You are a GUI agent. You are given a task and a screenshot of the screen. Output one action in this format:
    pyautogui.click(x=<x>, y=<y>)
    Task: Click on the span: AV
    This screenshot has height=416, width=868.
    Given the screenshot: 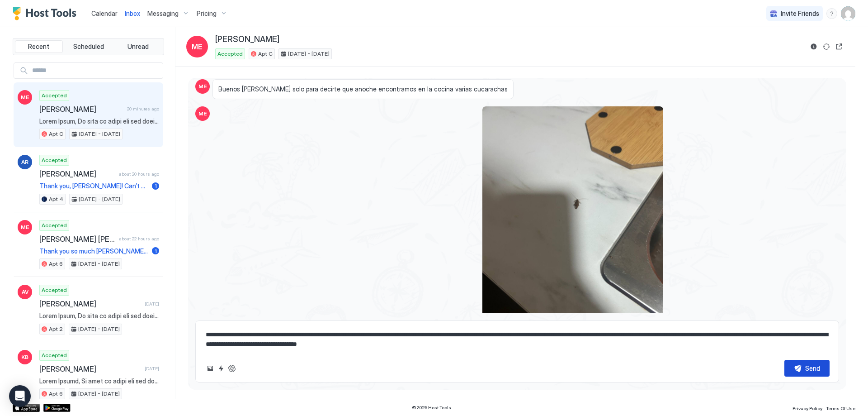 What is the action you would take?
    pyautogui.click(x=25, y=292)
    